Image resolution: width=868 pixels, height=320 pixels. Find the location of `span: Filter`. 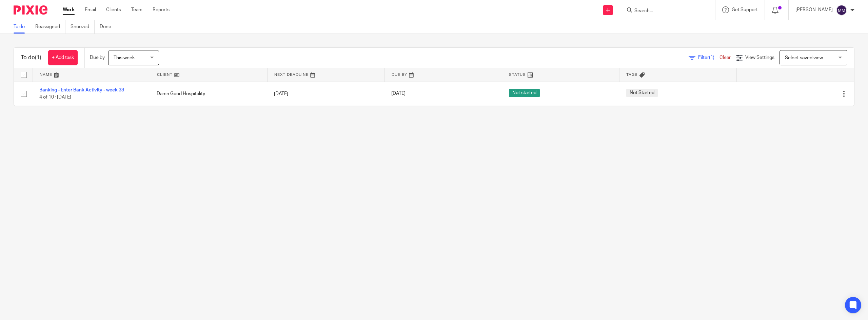

span: Filter is located at coordinates (708, 58).